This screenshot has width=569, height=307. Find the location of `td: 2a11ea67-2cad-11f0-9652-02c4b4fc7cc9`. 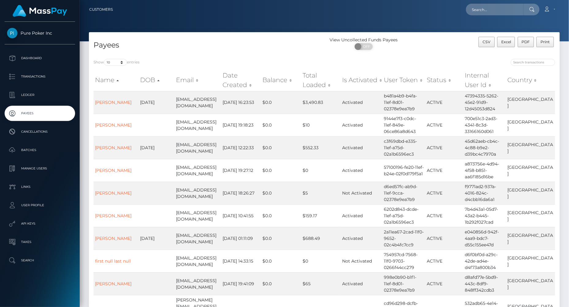

td: 2a11ea67-2cad-11f0-9652-02c4b4fc7cc9 is located at coordinates (404, 239).